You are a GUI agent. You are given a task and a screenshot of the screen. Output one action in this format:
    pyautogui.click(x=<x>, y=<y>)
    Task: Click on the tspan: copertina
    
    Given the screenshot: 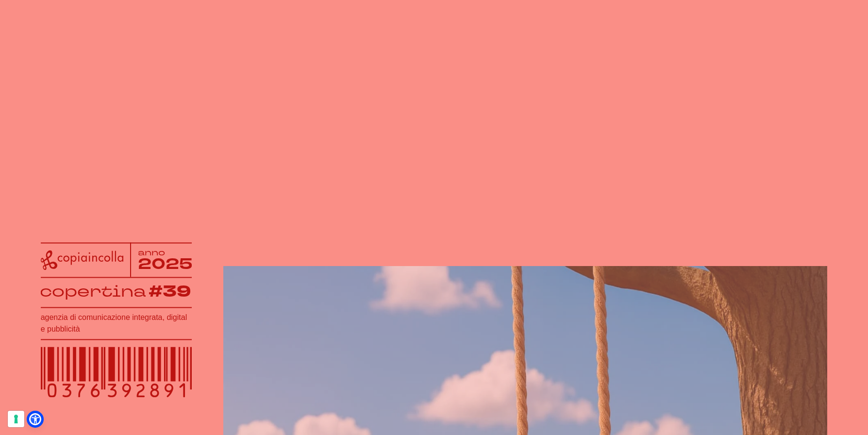 What is the action you would take?
    pyautogui.click(x=93, y=290)
    